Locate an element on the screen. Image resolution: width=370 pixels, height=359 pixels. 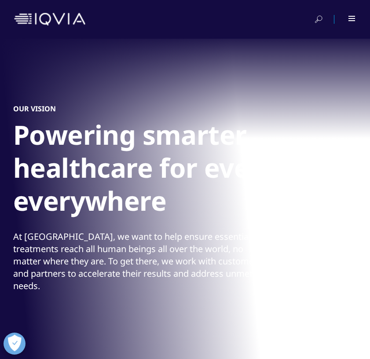
button: Open Preferences is located at coordinates (15, 344).